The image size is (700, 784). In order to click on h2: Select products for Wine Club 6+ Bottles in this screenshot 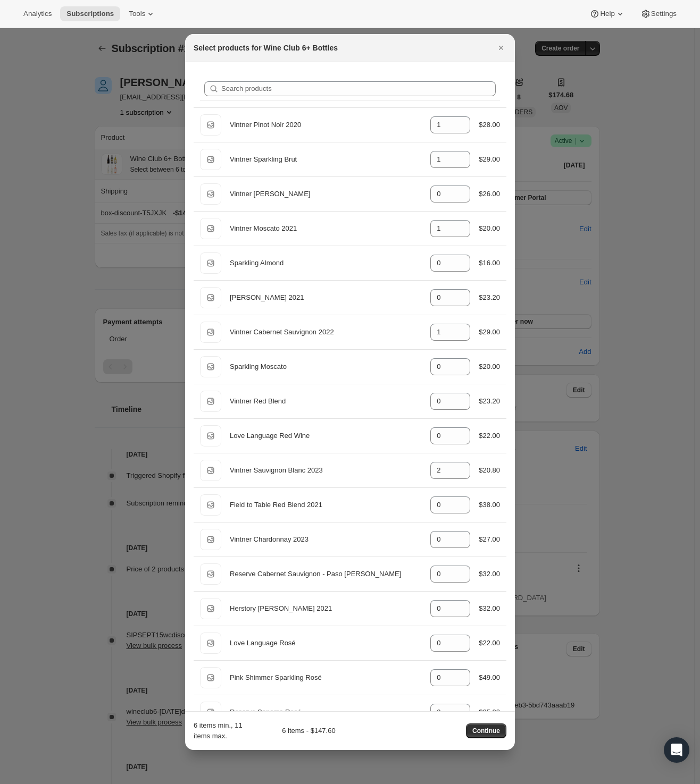, I will do `click(266, 48)`.